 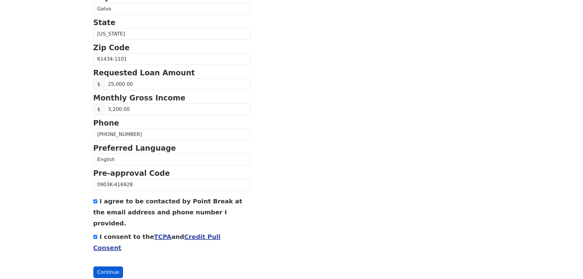 I want to click on button: Continue, so click(x=108, y=272).